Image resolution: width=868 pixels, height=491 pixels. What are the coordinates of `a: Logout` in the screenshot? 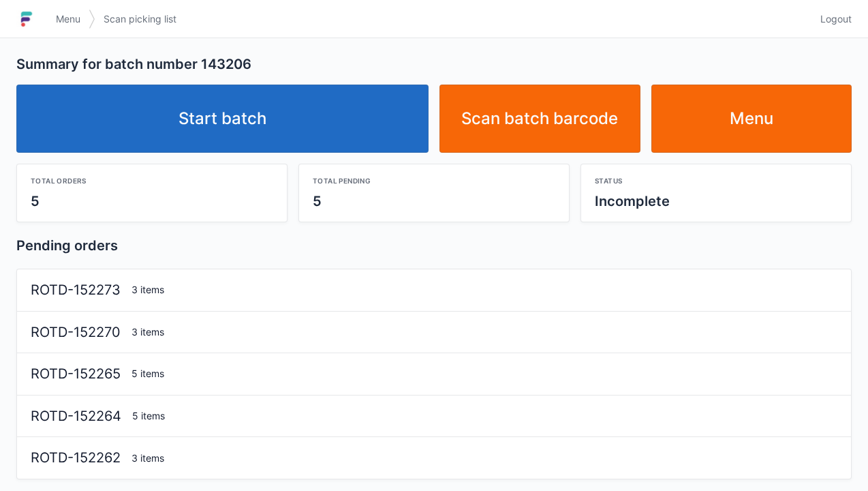 It's located at (832, 19).